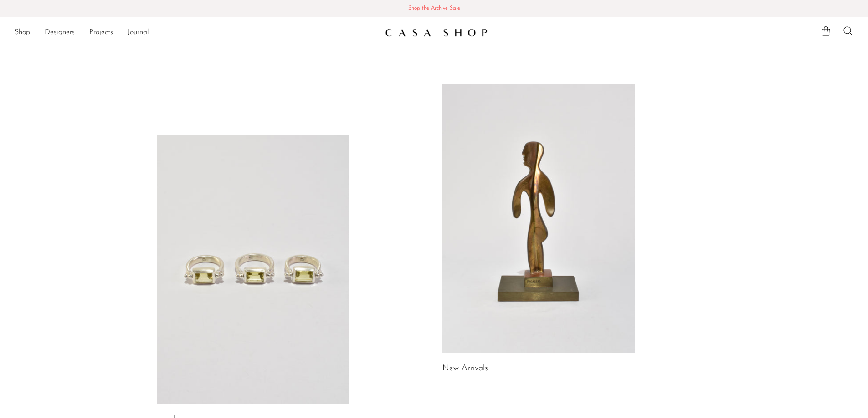 The width and height of the screenshot is (868, 418). Describe the element at coordinates (138, 33) in the screenshot. I see `a: Journal` at that location.